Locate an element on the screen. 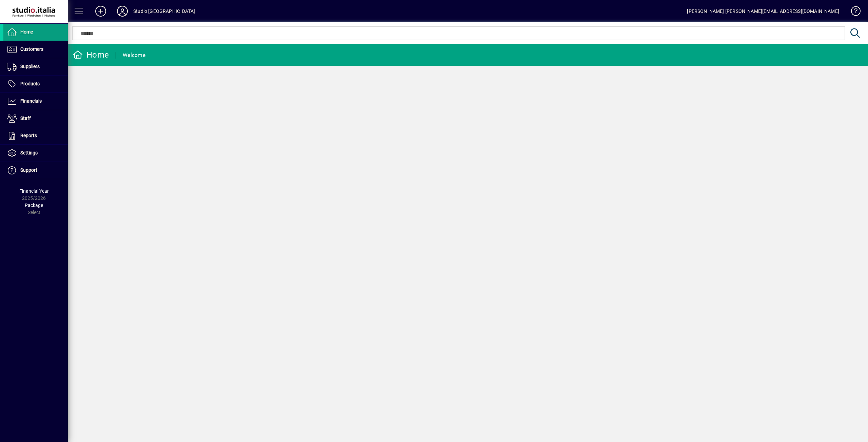  a: Knowledge Base is located at coordinates (853, 12).